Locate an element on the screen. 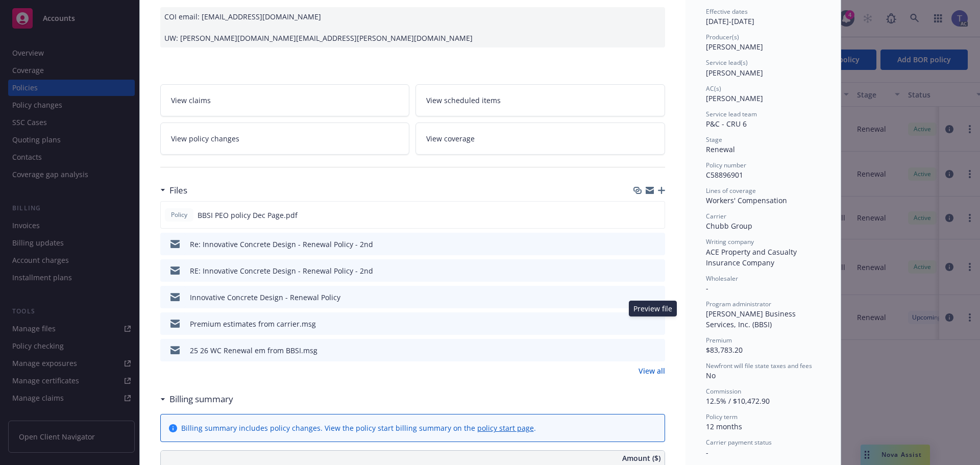  h3: Files is located at coordinates (178, 191).